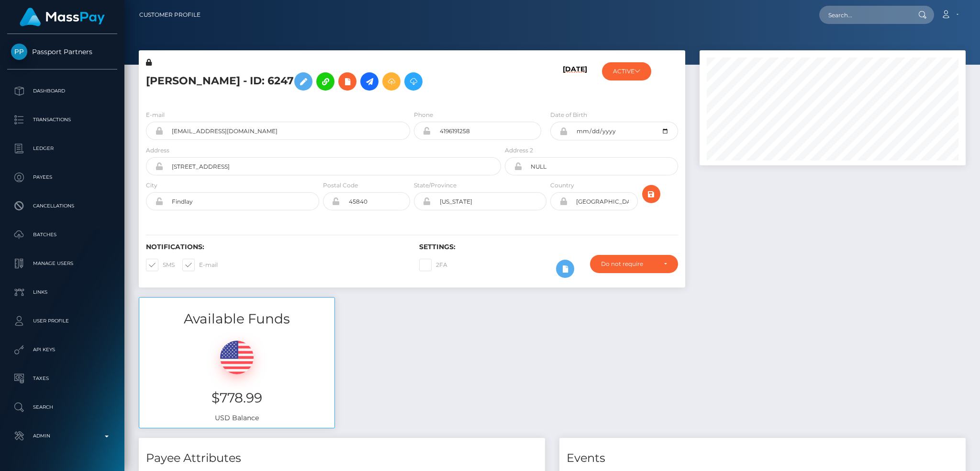  Describe the element at coordinates (62, 17) in the screenshot. I see `img: MassPay Logo` at that location.